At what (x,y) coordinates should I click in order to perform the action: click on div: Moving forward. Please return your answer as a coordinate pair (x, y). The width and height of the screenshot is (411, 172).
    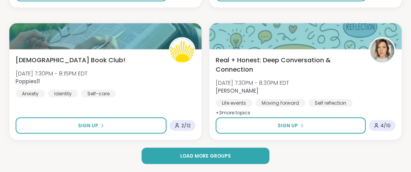
    Looking at the image, I should click on (280, 103).